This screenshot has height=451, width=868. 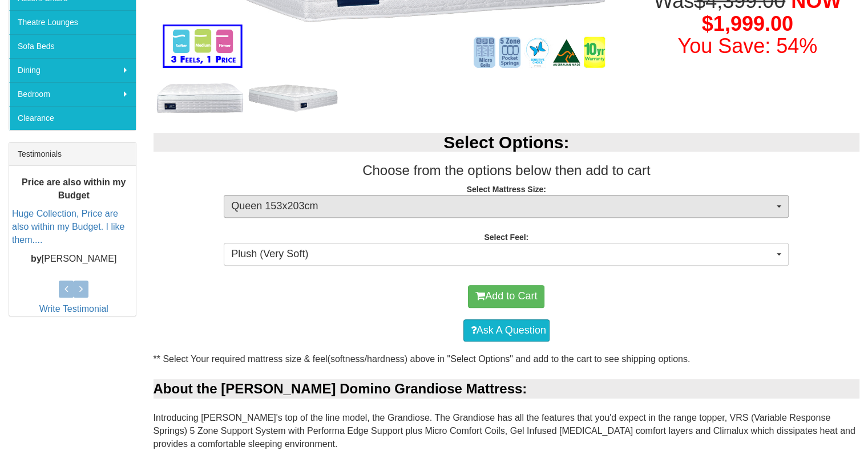 What do you see at coordinates (74, 309) in the screenshot?
I see `a: Write Testimonial` at bounding box center [74, 309].